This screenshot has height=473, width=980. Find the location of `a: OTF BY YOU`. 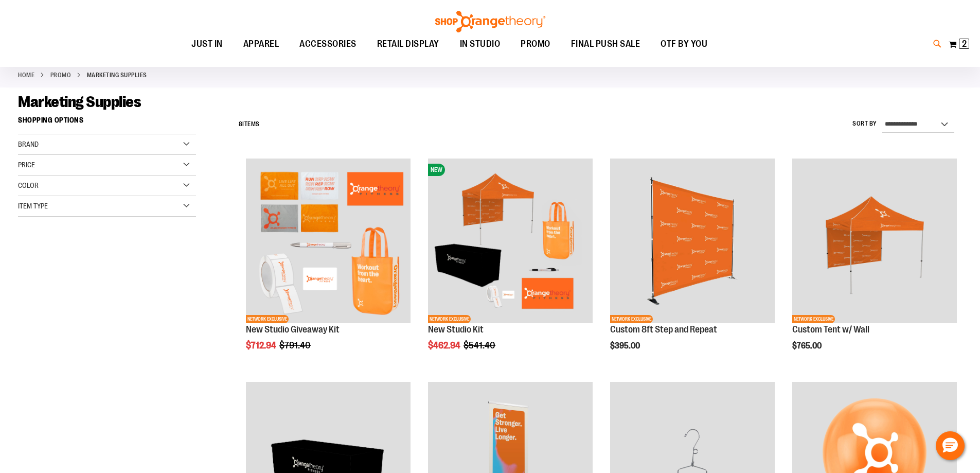

a: OTF BY YOU is located at coordinates (684, 44).